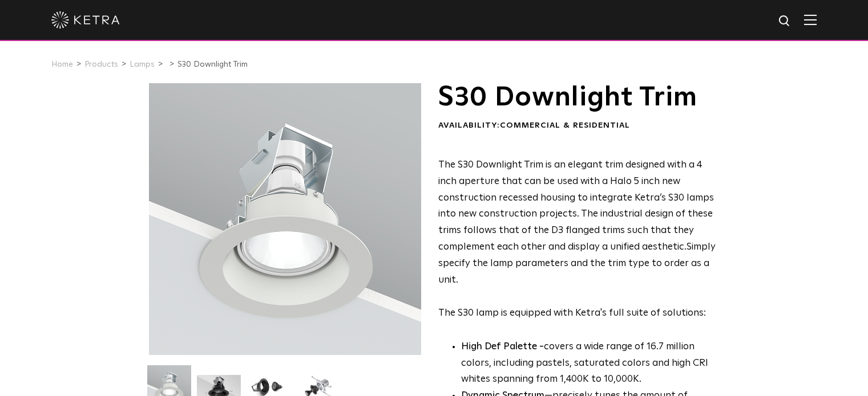  Describe the element at coordinates (577, 264) in the screenshot. I see `span: Simply specify the lamp parameters and the trim type to order as a unit.​` at that location.